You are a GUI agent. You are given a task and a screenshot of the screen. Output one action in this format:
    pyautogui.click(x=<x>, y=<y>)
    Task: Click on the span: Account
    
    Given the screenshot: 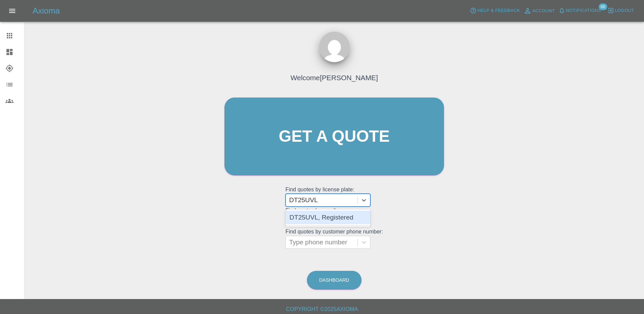 What is the action you would take?
    pyautogui.click(x=543, y=11)
    